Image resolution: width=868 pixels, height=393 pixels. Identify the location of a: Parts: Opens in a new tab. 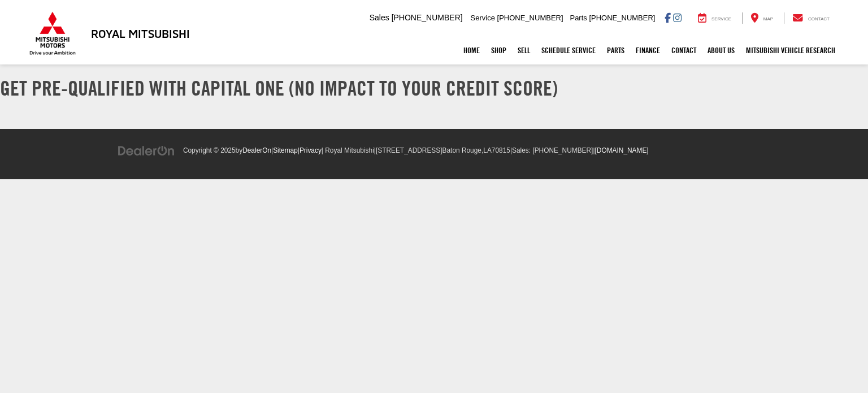
(615, 50).